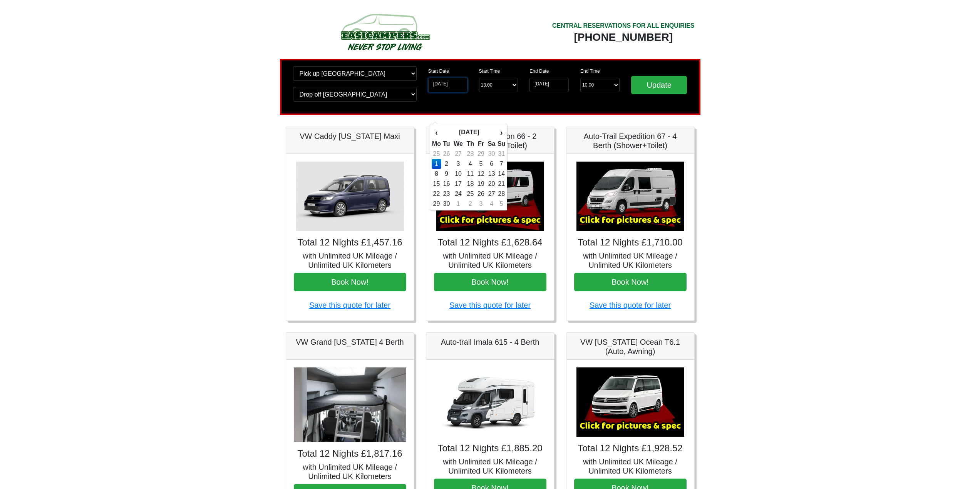 The height and width of the screenshot is (489, 980). I want to click on td: 8, so click(437, 174).